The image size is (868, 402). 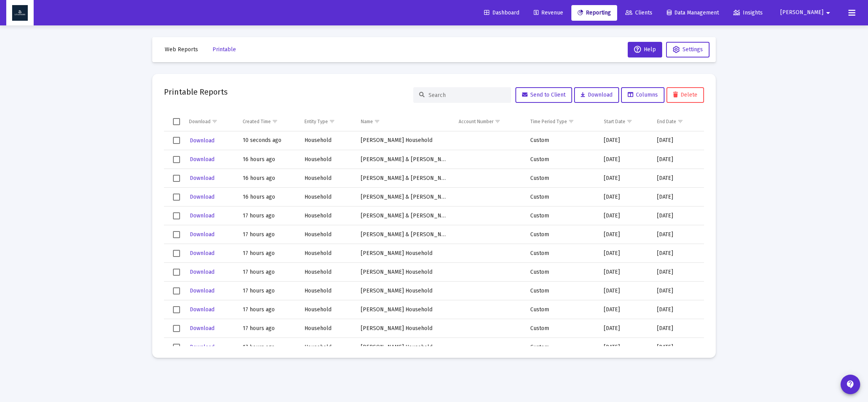 What do you see at coordinates (548, 12) in the screenshot?
I see `span: Revenue` at bounding box center [548, 12].